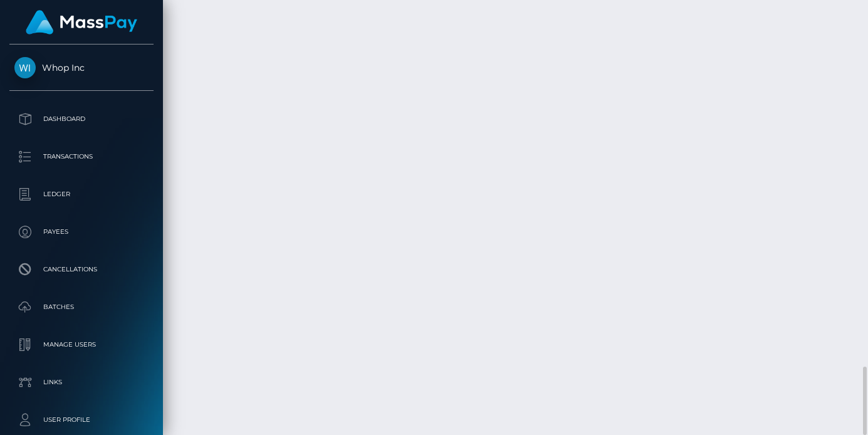 The image size is (868, 435). What do you see at coordinates (82, 344) in the screenshot?
I see `p: Manage Users` at bounding box center [82, 344].